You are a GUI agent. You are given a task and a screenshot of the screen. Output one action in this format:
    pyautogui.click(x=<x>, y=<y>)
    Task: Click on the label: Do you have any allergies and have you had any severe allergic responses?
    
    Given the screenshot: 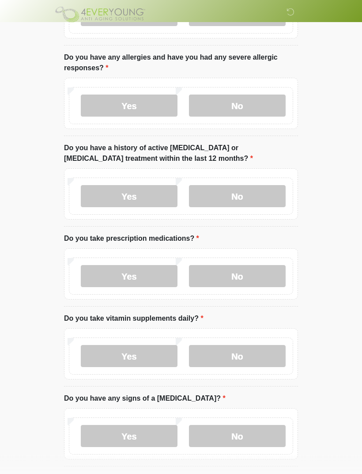 What is the action you would take?
    pyautogui.click(x=181, y=63)
    